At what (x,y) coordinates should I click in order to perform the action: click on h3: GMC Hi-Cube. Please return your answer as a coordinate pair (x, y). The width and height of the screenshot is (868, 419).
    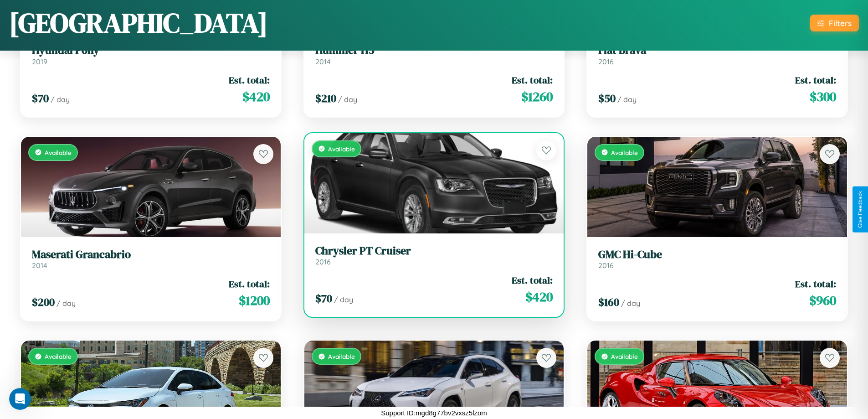
    Looking at the image, I should click on (718, 254).